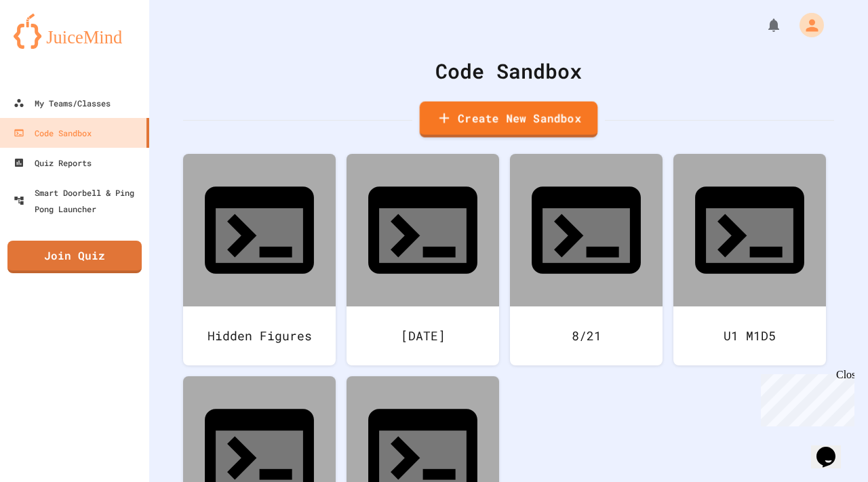 The width and height of the screenshot is (868, 482). Describe the element at coordinates (749, 260) in the screenshot. I see `a: U1 M1D5` at that location.